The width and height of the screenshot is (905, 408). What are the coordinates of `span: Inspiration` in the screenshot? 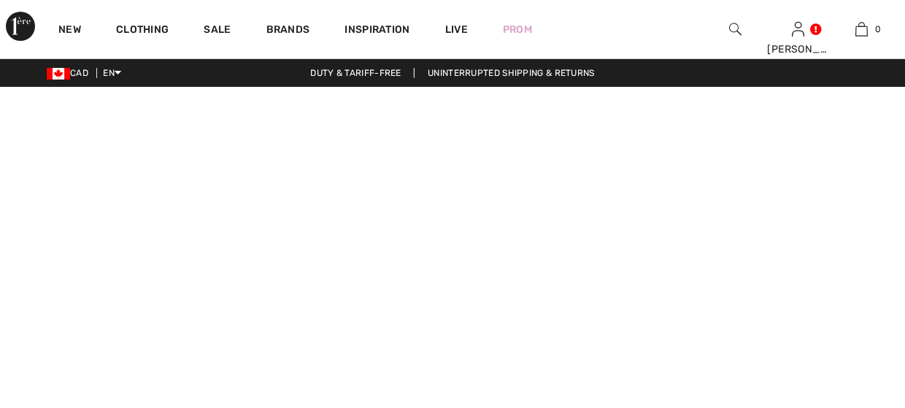 It's located at (377, 31).